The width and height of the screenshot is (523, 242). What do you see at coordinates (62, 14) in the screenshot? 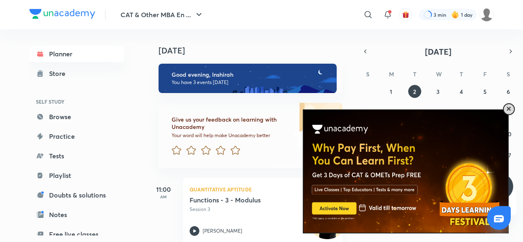
I see `img: Company Logo` at bounding box center [62, 14].